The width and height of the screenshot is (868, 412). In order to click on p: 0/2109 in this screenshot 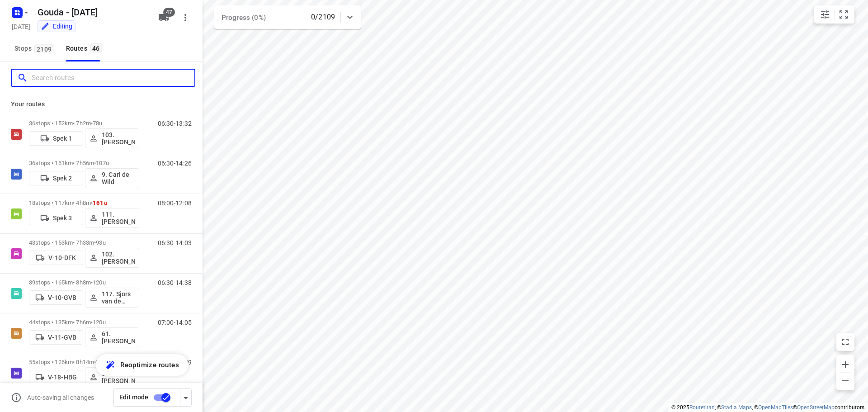, I will do `click(323, 17)`.